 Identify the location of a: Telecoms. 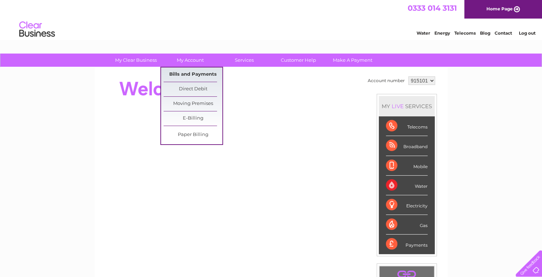
(465, 33).